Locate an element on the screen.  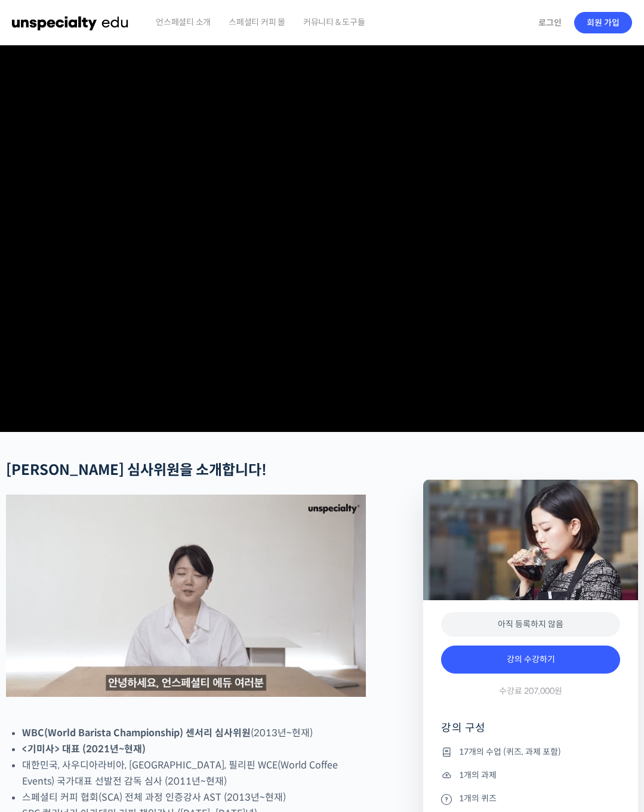
div: 아직 등록하지 않음 is located at coordinates (530, 624).